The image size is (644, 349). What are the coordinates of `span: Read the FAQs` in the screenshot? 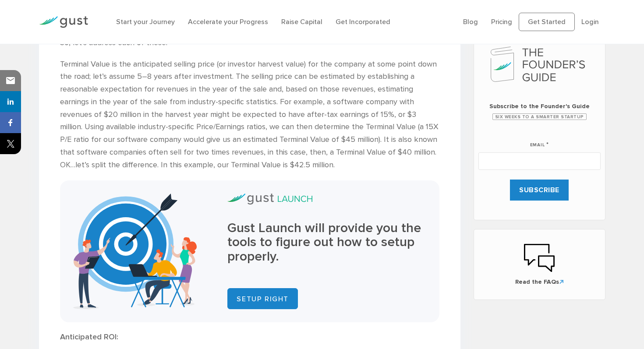 It's located at (539, 282).